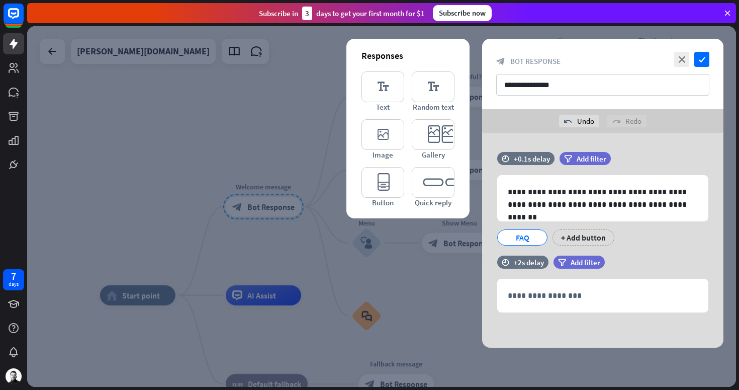 The width and height of the screenshot is (739, 390). What do you see at coordinates (535, 61) in the screenshot?
I see `span: Bot Response` at bounding box center [535, 61].